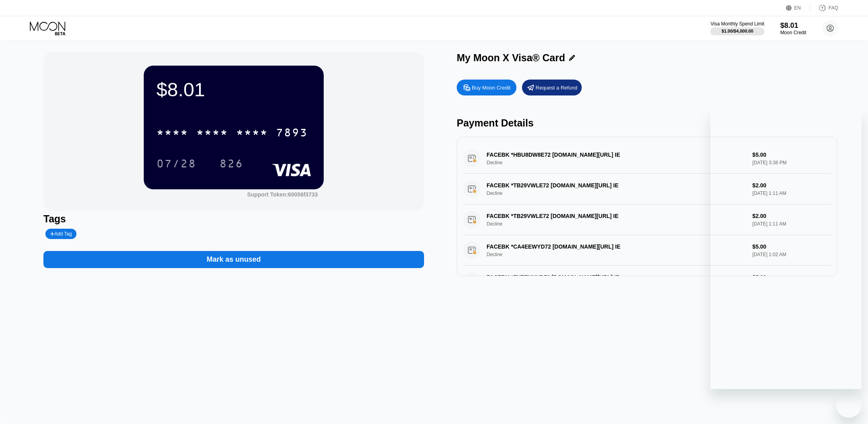  What do you see at coordinates (647, 123) in the screenshot?
I see `div: Payment Details` at bounding box center [647, 123].